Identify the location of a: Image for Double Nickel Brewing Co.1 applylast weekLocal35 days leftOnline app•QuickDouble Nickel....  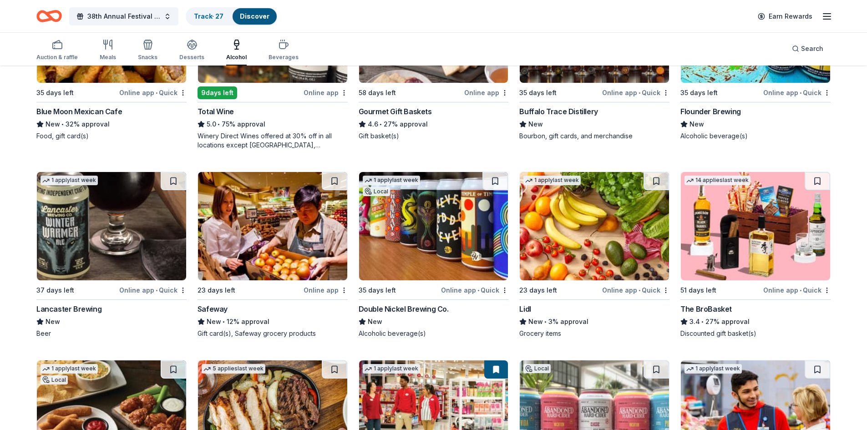
(434, 255).